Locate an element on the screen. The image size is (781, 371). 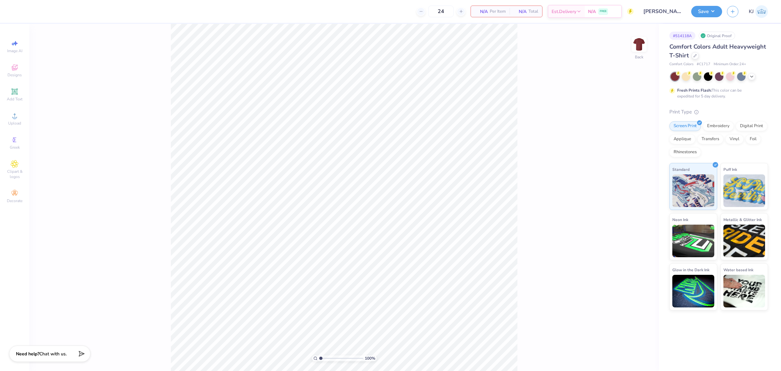
span: Comfort Colors Adult Heavyweight T-Shirt is located at coordinates (718, 51).